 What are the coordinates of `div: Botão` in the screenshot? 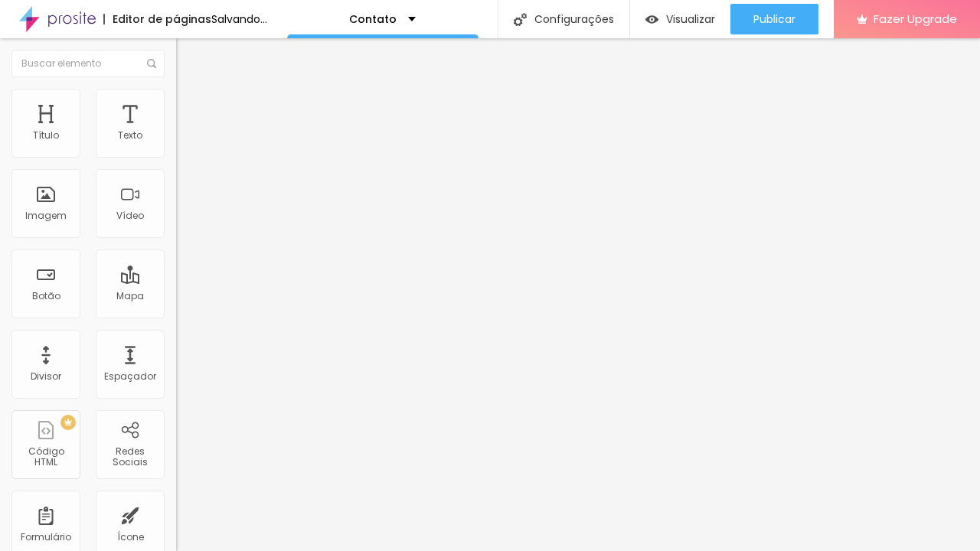 It's located at (46, 296).